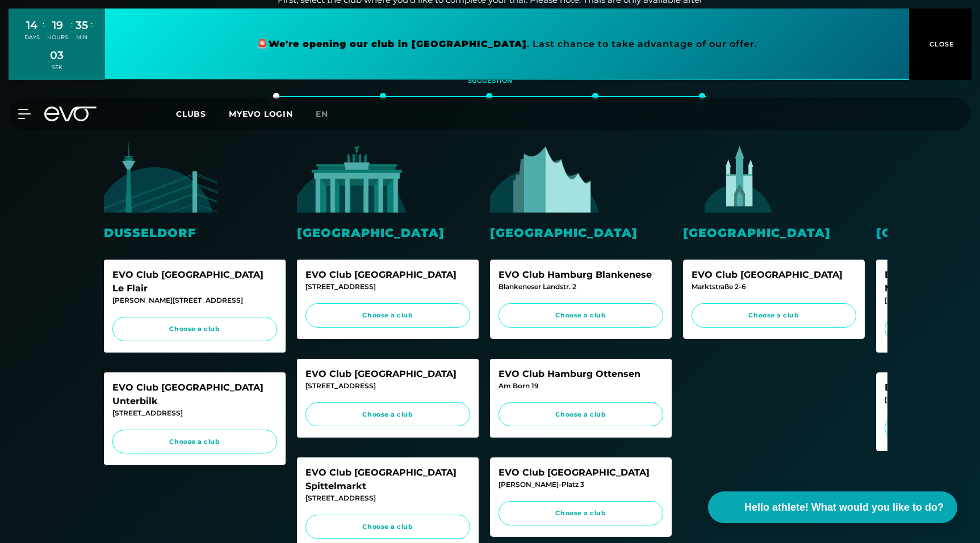 The image size is (980, 543). I want to click on button: Hello athlete! What would you like to do?, so click(833, 508).